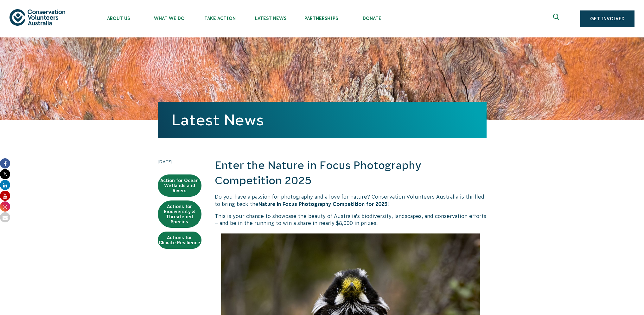 This screenshot has height=315, width=644. I want to click on button: Expand search box Close search box, so click(557, 19).